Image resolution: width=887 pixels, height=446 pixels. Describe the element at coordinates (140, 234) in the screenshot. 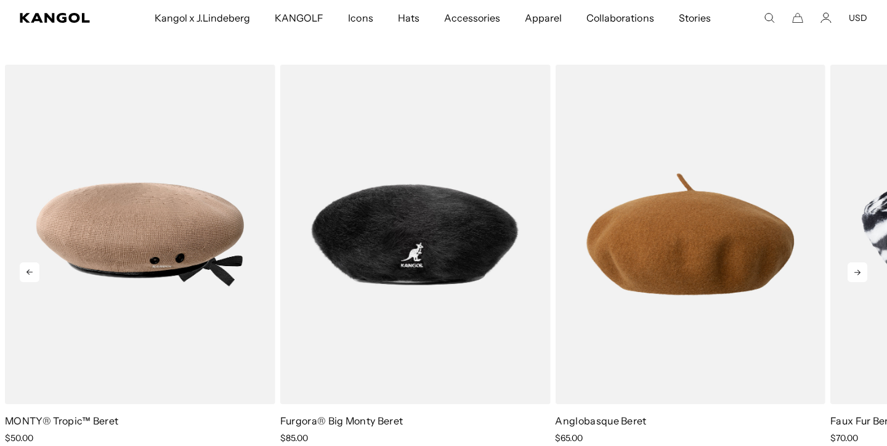

I see `img: MONTY® Tropic™ Beret` at that location.